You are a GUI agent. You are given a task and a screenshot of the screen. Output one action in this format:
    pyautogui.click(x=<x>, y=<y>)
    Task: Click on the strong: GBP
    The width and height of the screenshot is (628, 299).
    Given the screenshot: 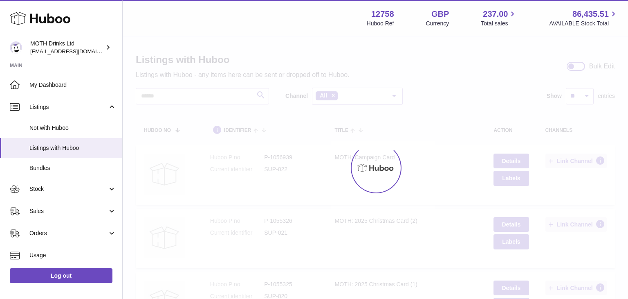 What is the action you would take?
    pyautogui.click(x=440, y=14)
    